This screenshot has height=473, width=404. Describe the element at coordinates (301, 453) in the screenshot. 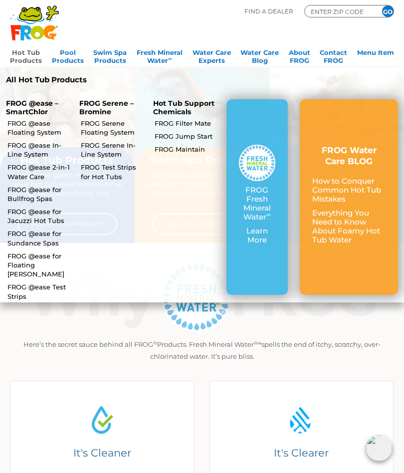

I see `h4: It's Clearer` at that location.